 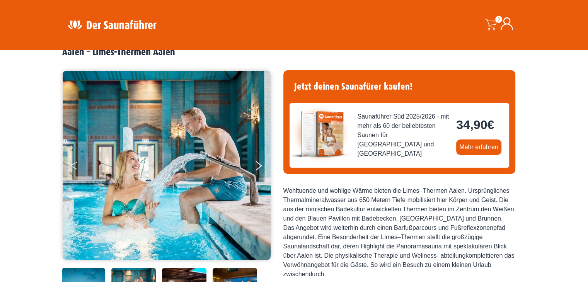 I want to click on button: Previous, so click(x=80, y=167).